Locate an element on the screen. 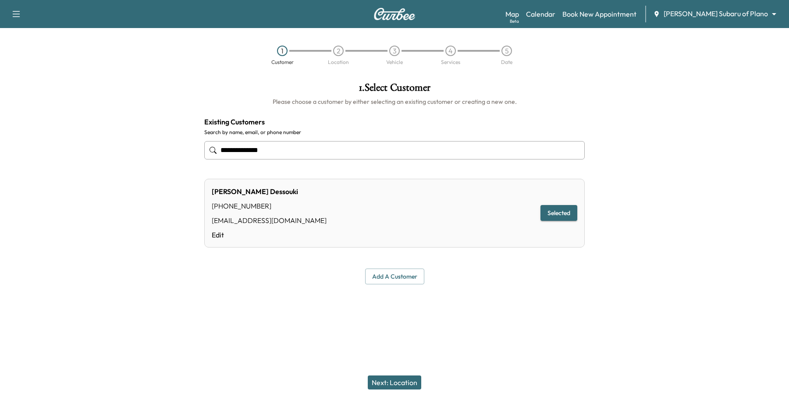  button: Selected is located at coordinates (559, 213).